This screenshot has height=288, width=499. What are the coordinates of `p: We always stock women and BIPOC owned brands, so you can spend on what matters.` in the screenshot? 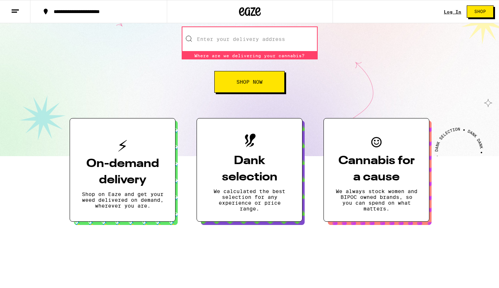 It's located at (376, 200).